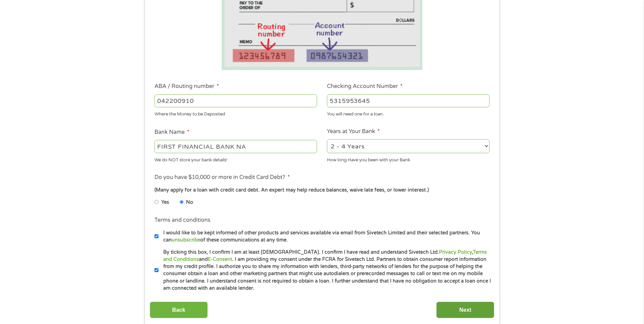 Image resolution: width=644 pixels, height=324 pixels. I want to click on label: Checking Account Number, so click(365, 86).